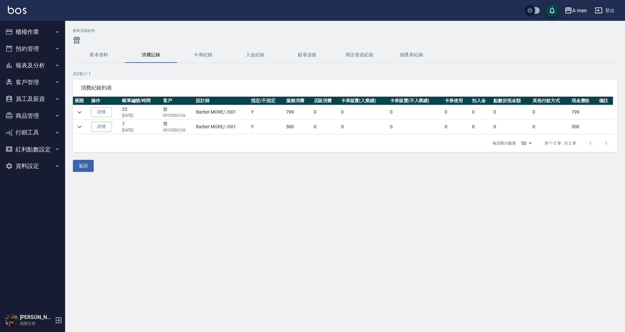 The height and width of the screenshot is (332, 625). I want to click on button: 報表及分析, so click(33, 65).